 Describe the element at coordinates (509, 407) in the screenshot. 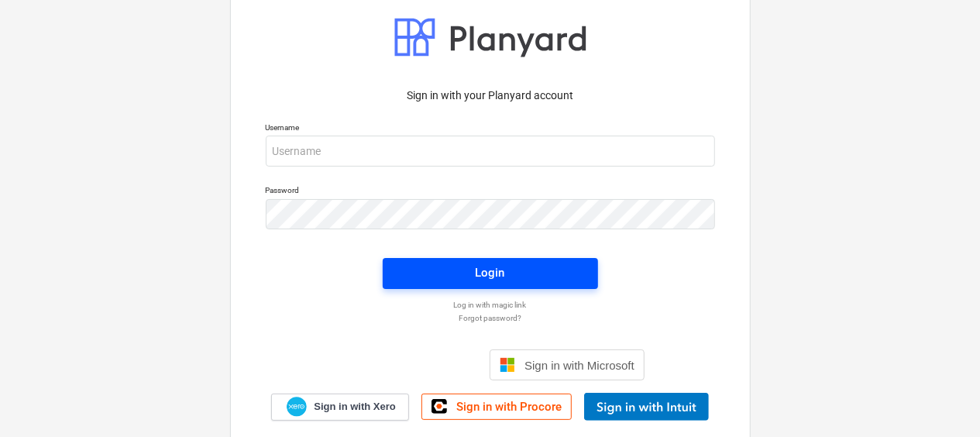

I see `span: Sign in with Procore` at that location.